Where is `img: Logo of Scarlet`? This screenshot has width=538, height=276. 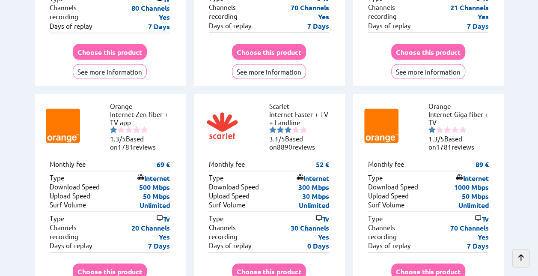
img: Logo of Scarlet is located at coordinates (222, 125).